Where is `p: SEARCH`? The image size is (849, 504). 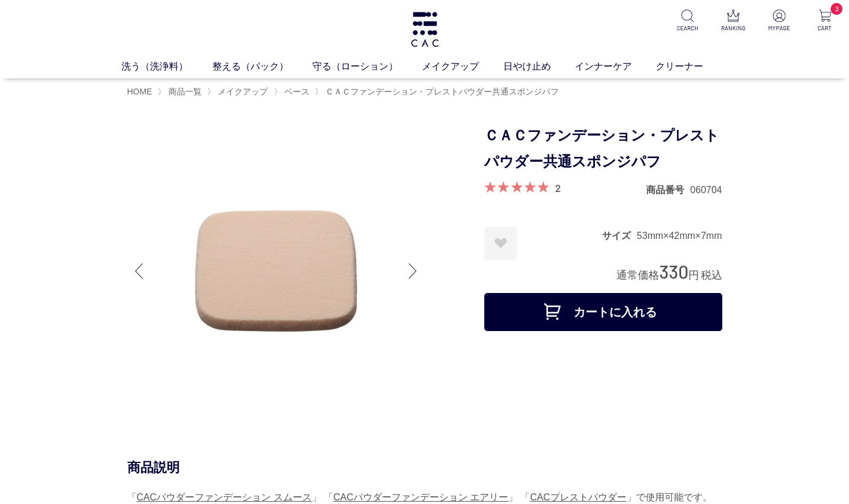 p: SEARCH is located at coordinates (687, 28).